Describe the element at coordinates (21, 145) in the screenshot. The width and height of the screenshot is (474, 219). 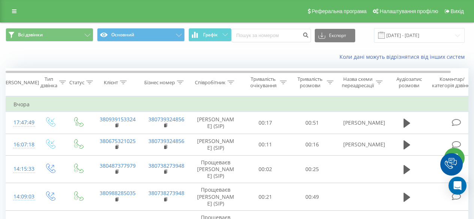
I see `div: 16:07:18` at that location.